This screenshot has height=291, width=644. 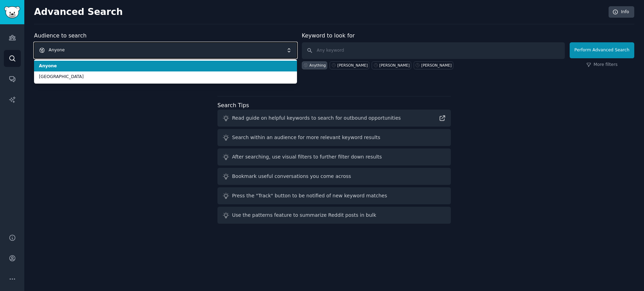 What do you see at coordinates (306, 138) in the screenshot?
I see `div: Search within an audience for more relevant keyword results` at bounding box center [306, 138].